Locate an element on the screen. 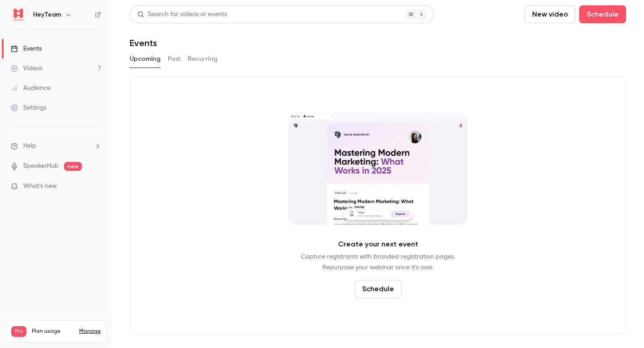  p: Capture registrants with branded registration pages. Repurpose your webinar once it's over. is located at coordinates (378, 262).